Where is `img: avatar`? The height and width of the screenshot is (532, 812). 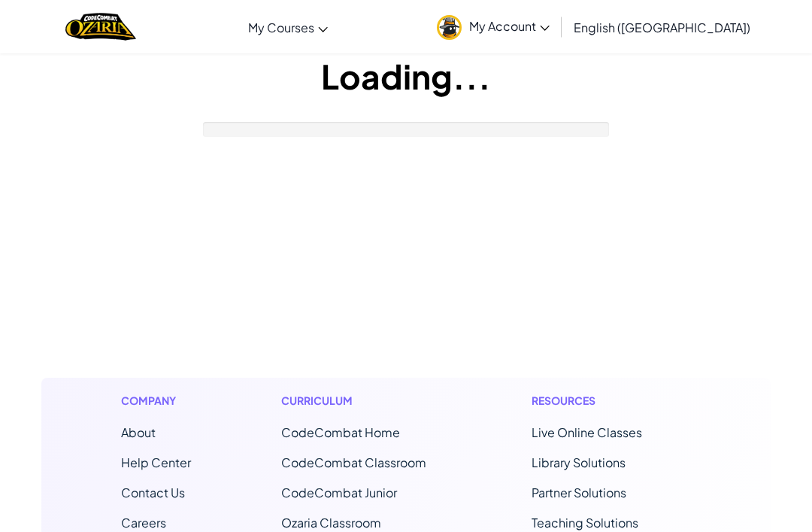
img: avatar is located at coordinates (449, 27).